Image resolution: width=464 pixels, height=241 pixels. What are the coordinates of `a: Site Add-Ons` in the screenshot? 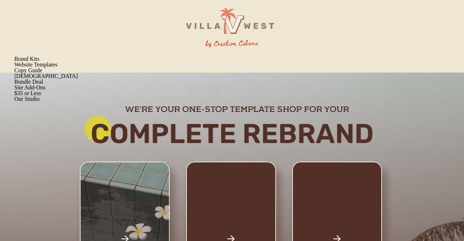 It's located at (30, 87).